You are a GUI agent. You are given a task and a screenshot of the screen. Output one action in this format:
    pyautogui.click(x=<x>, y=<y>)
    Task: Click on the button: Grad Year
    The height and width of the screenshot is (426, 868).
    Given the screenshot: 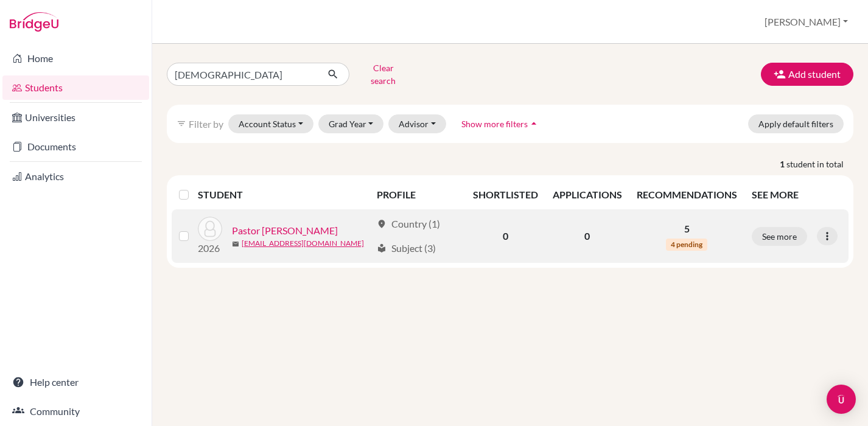 What is the action you would take?
    pyautogui.click(x=351, y=124)
    